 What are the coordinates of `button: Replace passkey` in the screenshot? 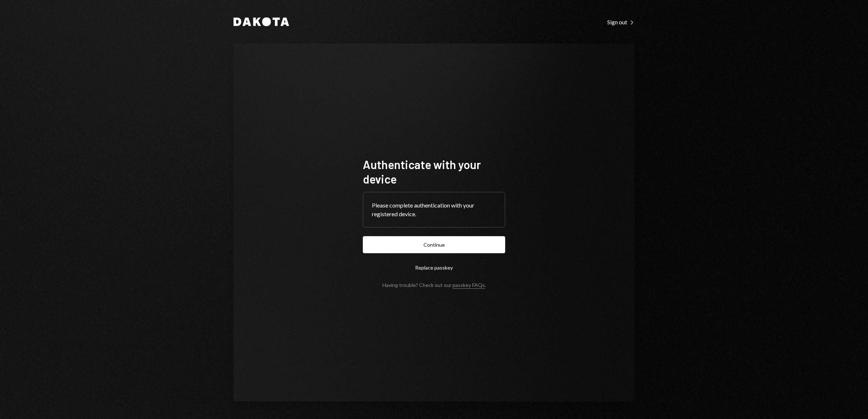 It's located at (434, 268).